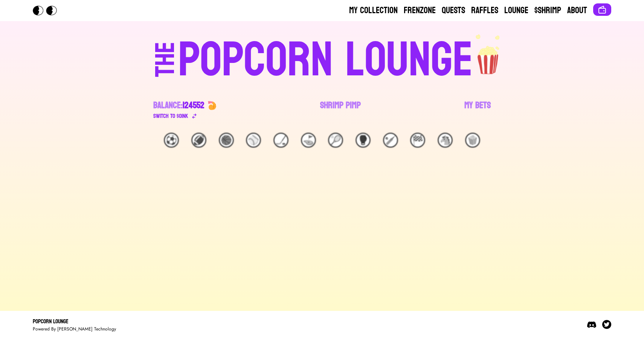 This screenshot has width=644, height=338. Describe the element at coordinates (48, 11) in the screenshot. I see `img: Popcorn` at that location.